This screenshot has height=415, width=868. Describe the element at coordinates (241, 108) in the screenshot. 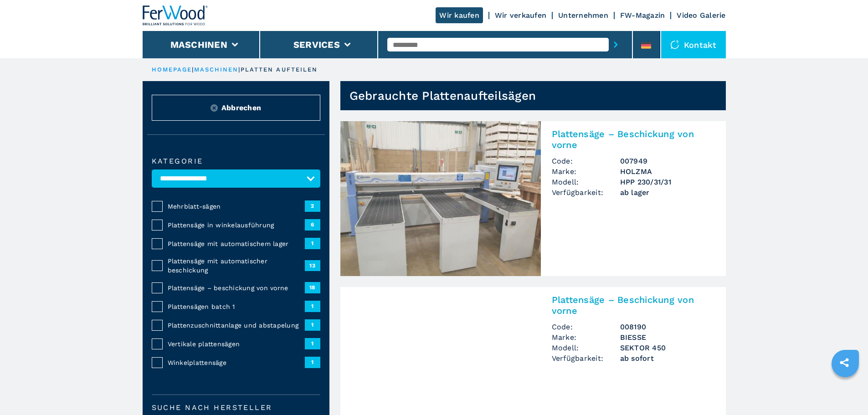

I see `span: Abbrechen` at that location.